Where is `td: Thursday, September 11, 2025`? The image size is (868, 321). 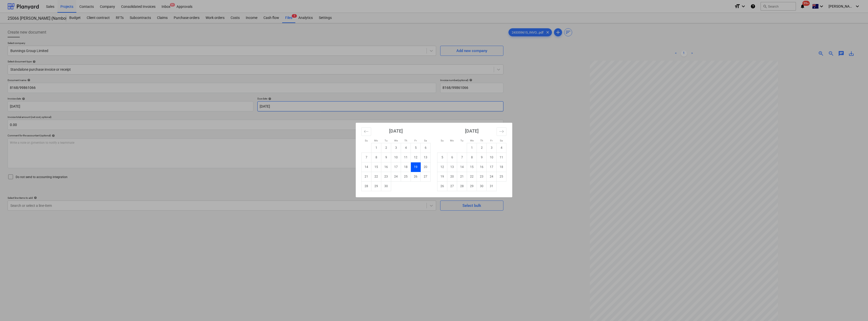
td: Thursday, September 11, 2025 is located at coordinates (406, 158).